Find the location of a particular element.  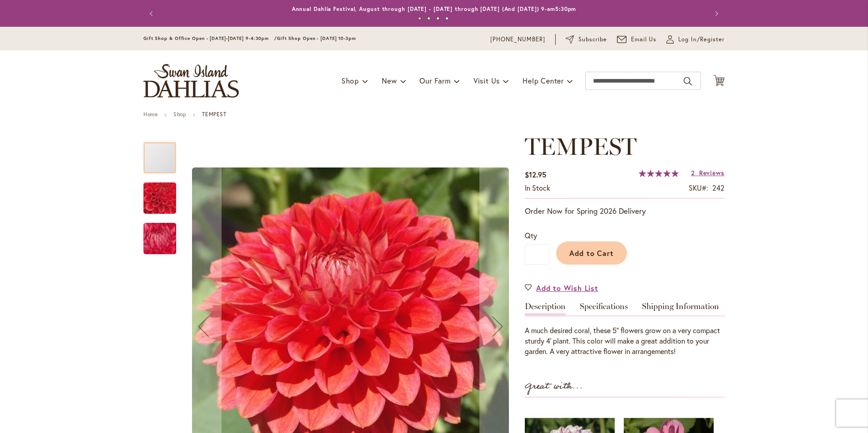

span: Our Farm is located at coordinates (435, 80).